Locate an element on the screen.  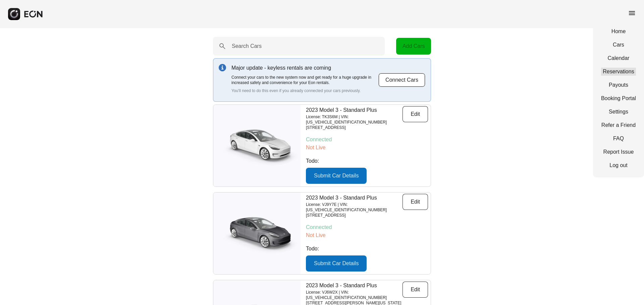
a: FAQ is located at coordinates (618, 139).